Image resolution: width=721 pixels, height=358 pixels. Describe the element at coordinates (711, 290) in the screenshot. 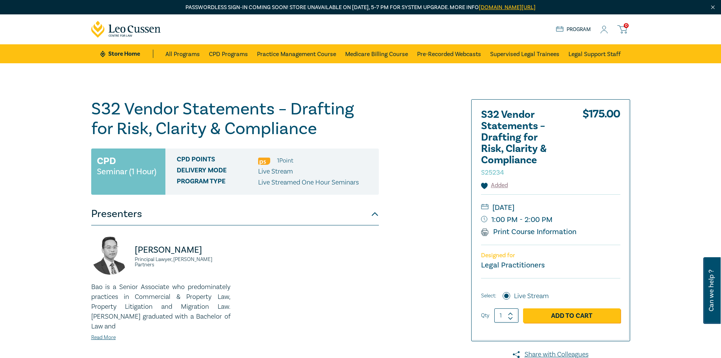

I see `span: Can we help ?` at that location.